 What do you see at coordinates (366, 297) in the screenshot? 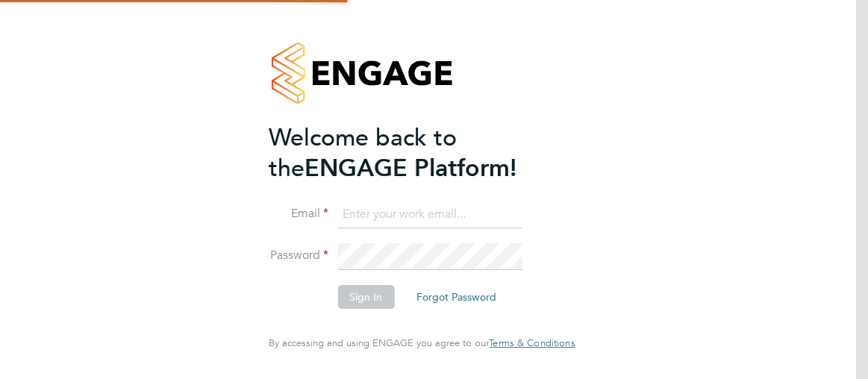
I see `button: Sign In` at bounding box center [366, 297].